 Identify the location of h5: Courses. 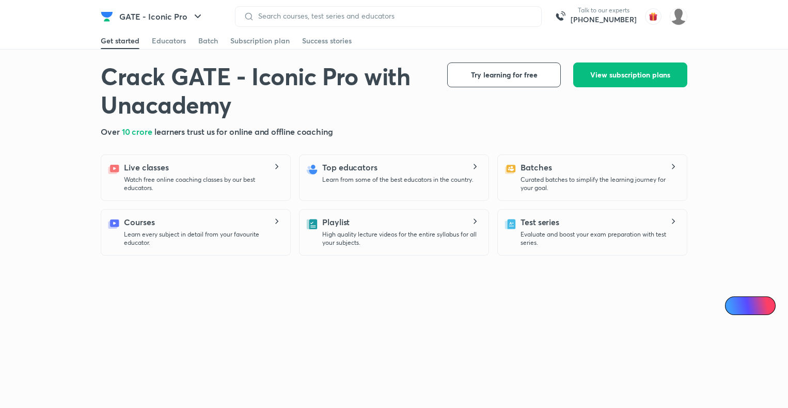
(139, 222).